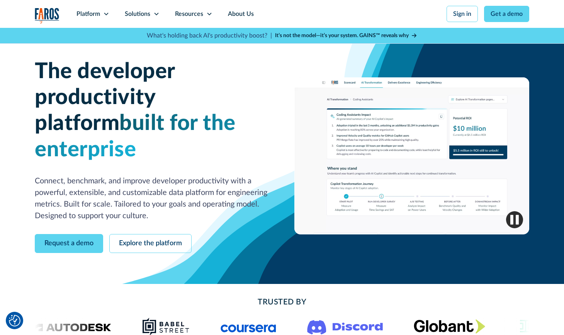 The width and height of the screenshot is (564, 335). What do you see at coordinates (152, 111) in the screenshot?
I see `h1: The developer productivity platform` at bounding box center [152, 111].